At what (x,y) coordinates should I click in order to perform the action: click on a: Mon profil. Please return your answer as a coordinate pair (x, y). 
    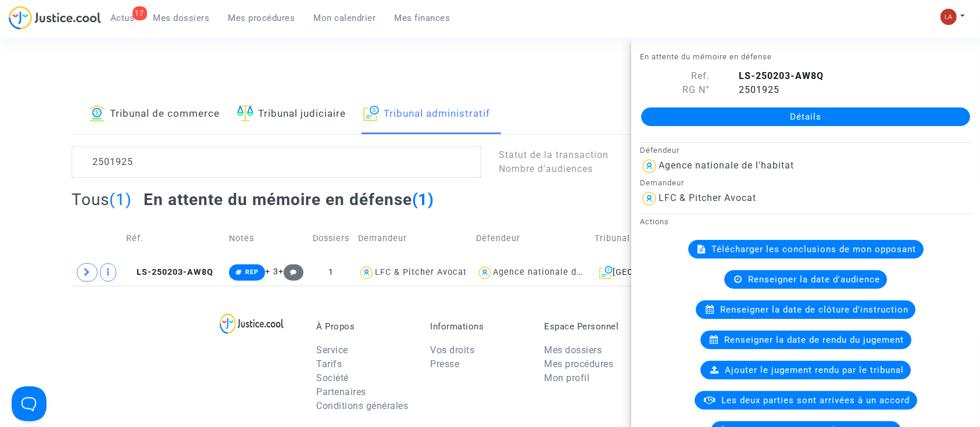
    Looking at the image, I should click on (567, 378).